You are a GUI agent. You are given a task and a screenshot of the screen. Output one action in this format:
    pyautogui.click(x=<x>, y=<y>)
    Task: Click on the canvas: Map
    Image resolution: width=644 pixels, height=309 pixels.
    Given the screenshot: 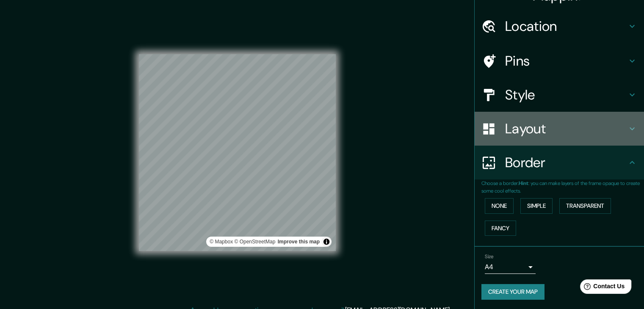 What is the action you would take?
    pyautogui.click(x=237, y=152)
    